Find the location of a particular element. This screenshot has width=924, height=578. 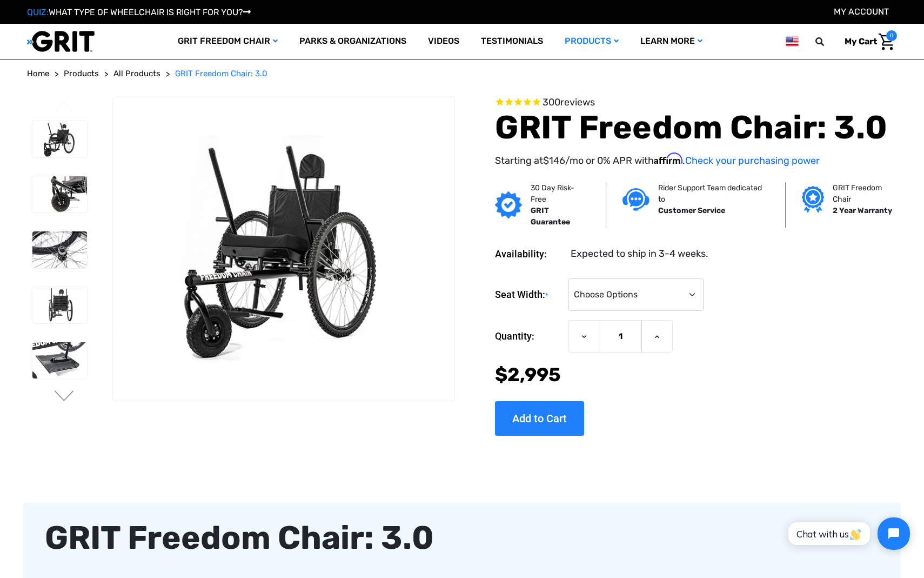

a: Cart with 0 items is located at coordinates (867, 41).